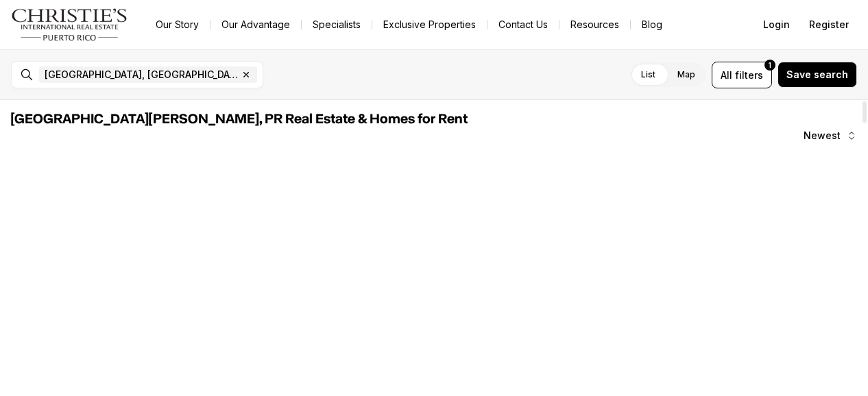 Image resolution: width=868 pixels, height=396 pixels. Describe the element at coordinates (255, 25) in the screenshot. I see `a: Our Advantage` at that location.